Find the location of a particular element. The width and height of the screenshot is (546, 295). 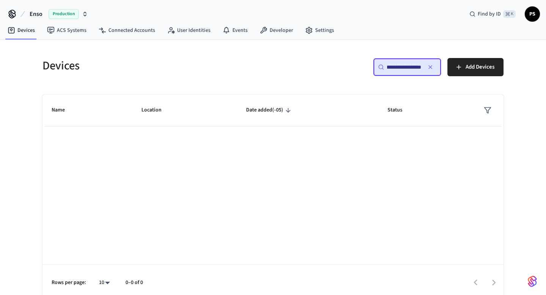

span: ⌘ K is located at coordinates (510, 14).